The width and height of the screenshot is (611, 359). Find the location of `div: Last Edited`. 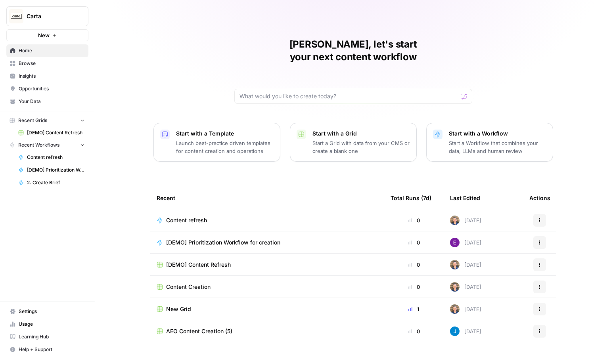

div: Last Edited is located at coordinates (465, 198).